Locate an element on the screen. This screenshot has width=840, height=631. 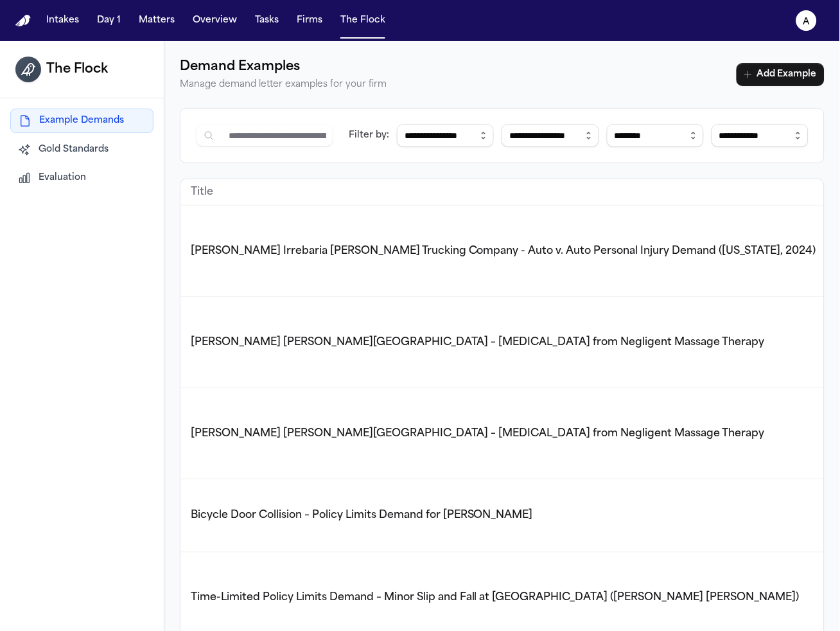
button: Intakes is located at coordinates (62, 21).